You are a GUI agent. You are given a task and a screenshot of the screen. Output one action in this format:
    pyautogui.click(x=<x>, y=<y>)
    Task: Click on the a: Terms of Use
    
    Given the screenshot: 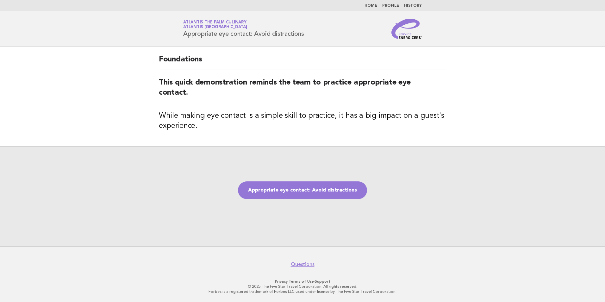 What is the action you would take?
    pyautogui.click(x=301, y=281)
    